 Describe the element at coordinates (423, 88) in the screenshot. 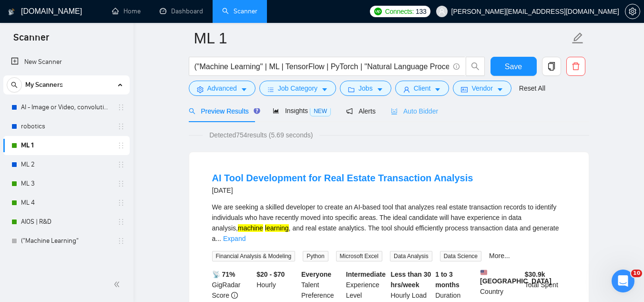

I see `button: userClientcaret-down` at that location.